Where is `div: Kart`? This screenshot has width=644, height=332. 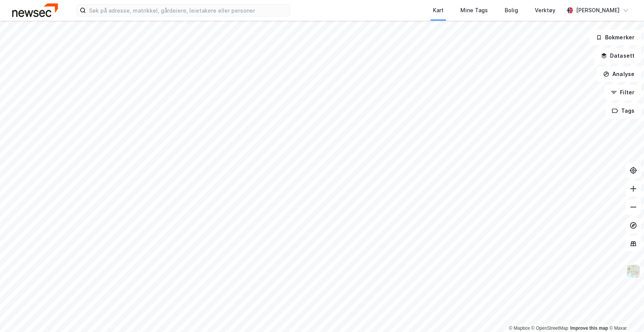 div: Kart is located at coordinates (438, 10).